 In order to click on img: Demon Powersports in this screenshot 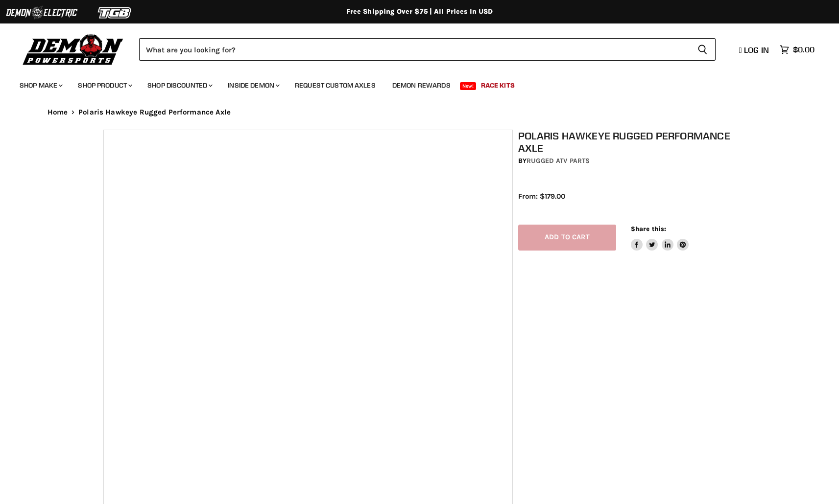, I will do `click(73, 49)`.